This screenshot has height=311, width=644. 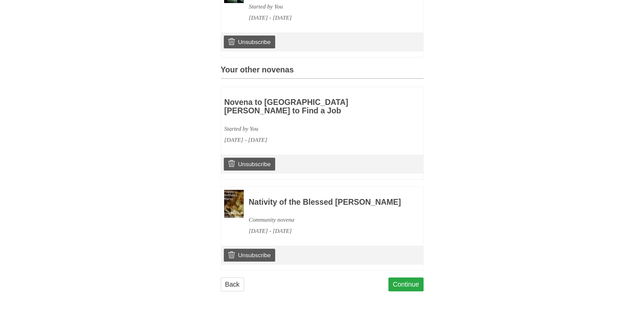 I want to click on h3: Your other novenas, so click(x=322, y=72).